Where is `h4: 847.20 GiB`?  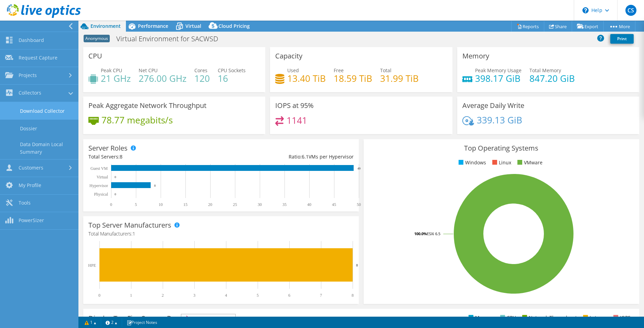 h4: 847.20 GiB is located at coordinates (552, 78).